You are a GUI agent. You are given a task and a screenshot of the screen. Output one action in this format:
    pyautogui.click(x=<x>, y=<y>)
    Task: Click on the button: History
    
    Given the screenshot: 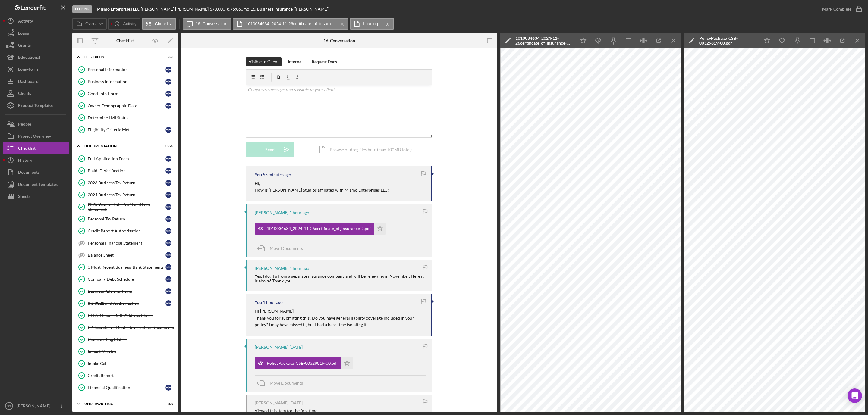 What is the action you would take?
    pyautogui.click(x=37, y=160)
    